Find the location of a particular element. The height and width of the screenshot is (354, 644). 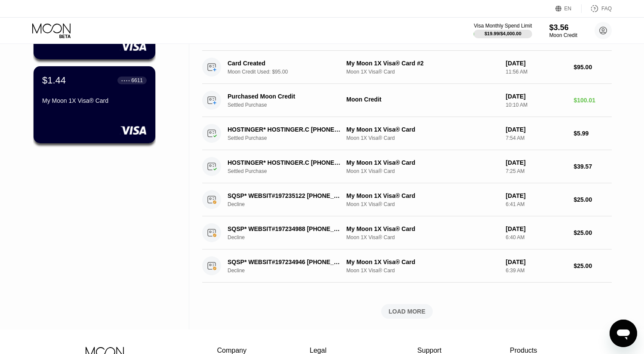

div: Visa Monthly Spend Limit$19.99/$4,000.00 is located at coordinates (502, 31).